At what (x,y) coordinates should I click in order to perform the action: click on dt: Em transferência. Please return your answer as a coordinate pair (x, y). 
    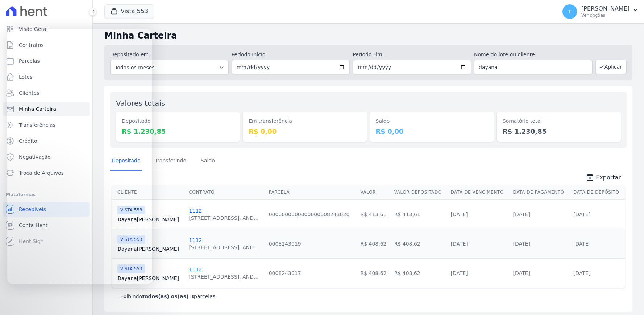
    Looking at the image, I should click on (305, 121).